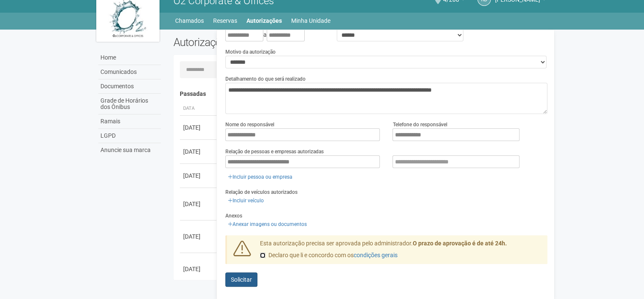 The image size is (644, 299). What do you see at coordinates (189, 21) in the screenshot?
I see `a: Chamados` at bounding box center [189, 21].